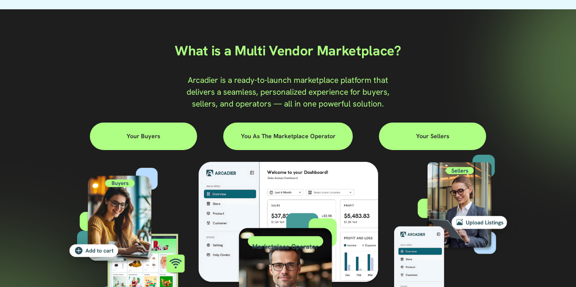 Image resolution: width=576 pixels, height=287 pixels. I want to click on a: Your Sellers, so click(433, 136).